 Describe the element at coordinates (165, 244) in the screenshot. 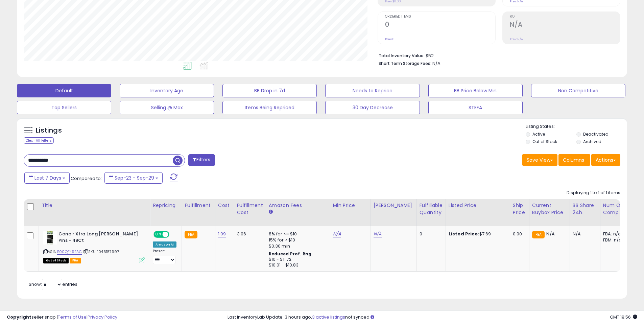

I see `div: Amazon AI` at that location.